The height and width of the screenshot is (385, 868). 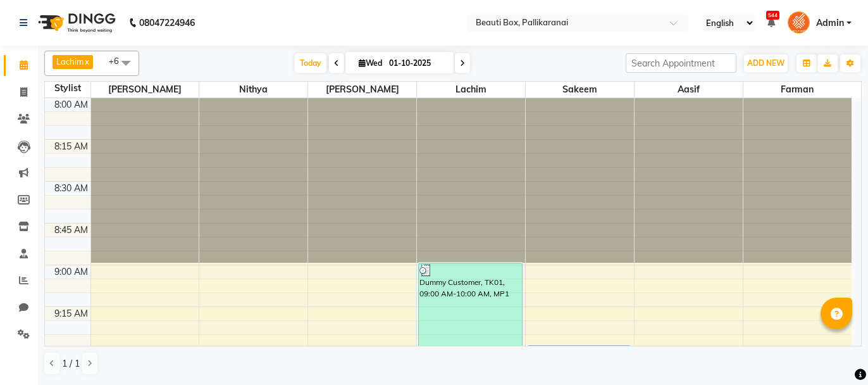 I want to click on a: x, so click(x=86, y=62).